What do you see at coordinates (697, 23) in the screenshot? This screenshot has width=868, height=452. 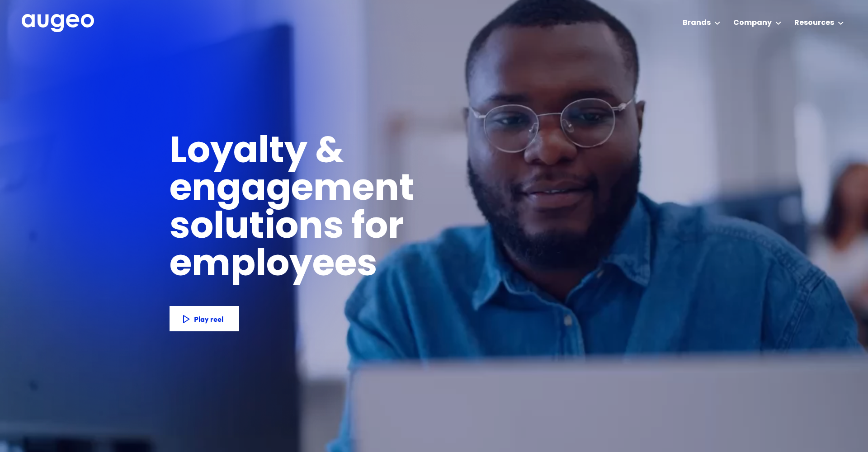 I see `div: Brands` at bounding box center [697, 23].